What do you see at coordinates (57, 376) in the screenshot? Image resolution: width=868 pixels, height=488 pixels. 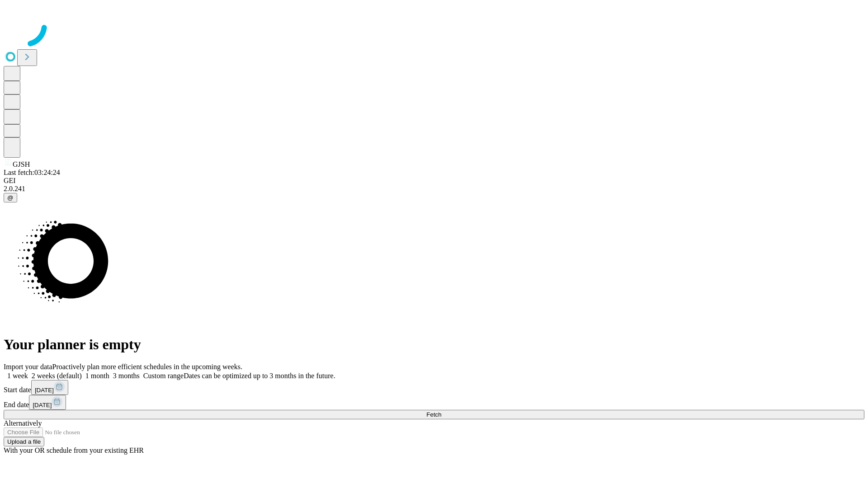 I see `span: 2 weeks (default)` at bounding box center [57, 376].